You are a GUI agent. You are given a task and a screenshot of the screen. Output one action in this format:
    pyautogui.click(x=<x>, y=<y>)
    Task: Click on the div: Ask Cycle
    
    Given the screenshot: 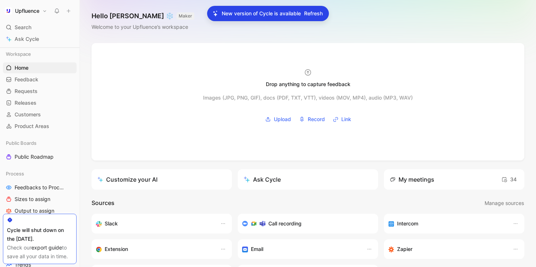 What is the action you would take?
    pyautogui.click(x=262, y=179)
    